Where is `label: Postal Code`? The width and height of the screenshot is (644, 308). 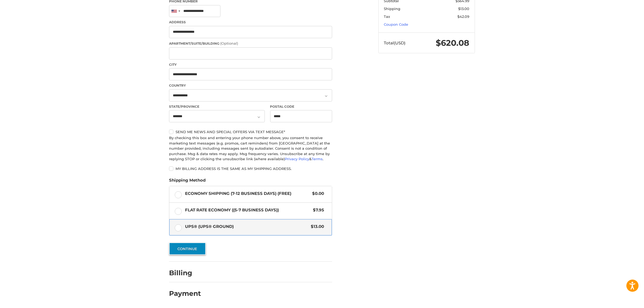
label: Postal Code is located at coordinates (301, 106).